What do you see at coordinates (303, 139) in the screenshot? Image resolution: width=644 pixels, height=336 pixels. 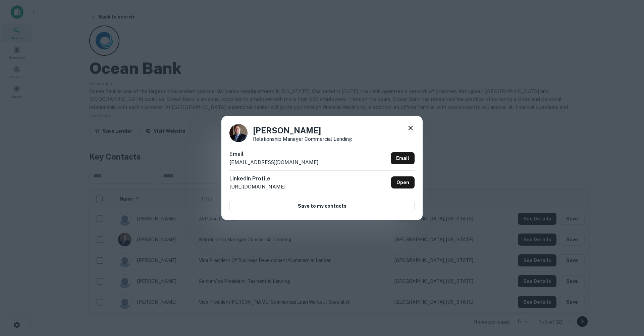 I see `p: Relationship Manager Commercial Lending` at bounding box center [303, 139].